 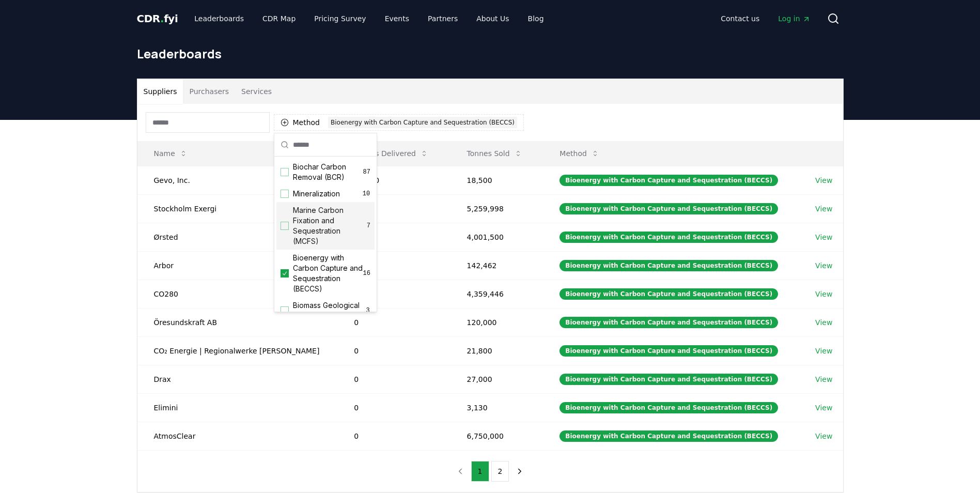 I want to click on td: 120,000, so click(x=497, y=322).